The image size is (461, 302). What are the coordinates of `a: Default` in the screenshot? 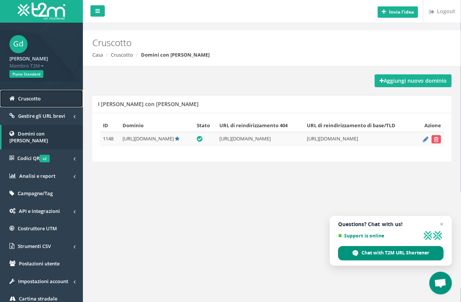 It's located at (177, 138).